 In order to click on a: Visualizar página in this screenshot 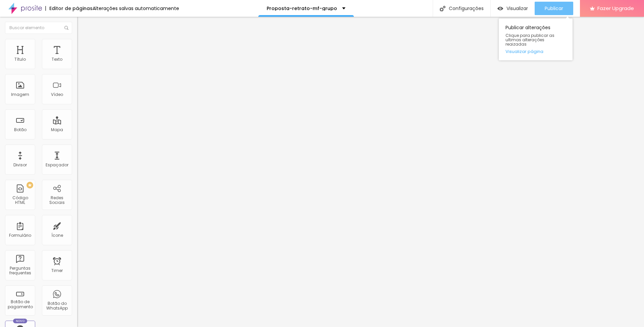, I will do `click(536, 51)`.